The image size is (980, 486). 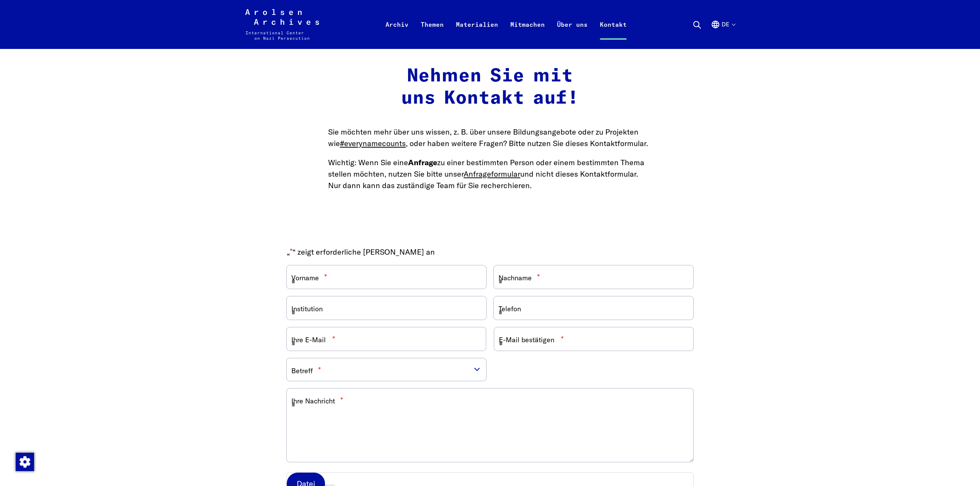 What do you see at coordinates (527, 34) in the screenshot?
I see `a: Mitmachen` at bounding box center [527, 34].